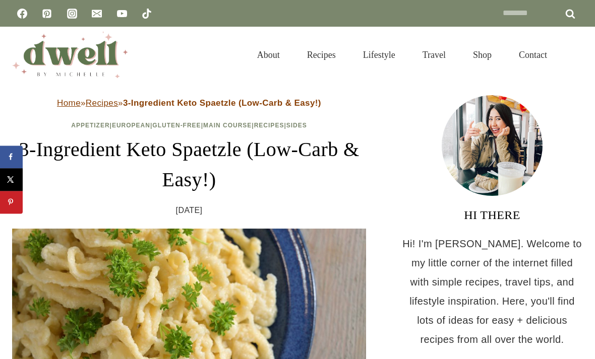 The width and height of the screenshot is (595, 359). I want to click on a: Travel, so click(434, 55).